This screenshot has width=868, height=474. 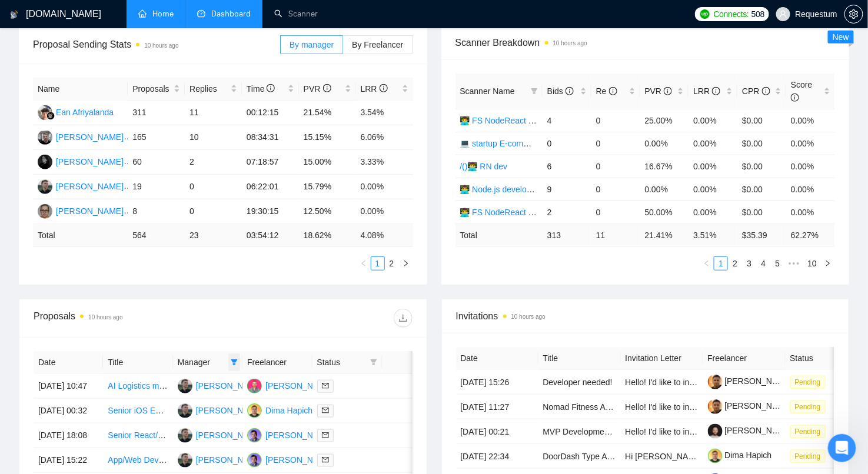 I want to click on td: 50.00%, so click(x=664, y=212).